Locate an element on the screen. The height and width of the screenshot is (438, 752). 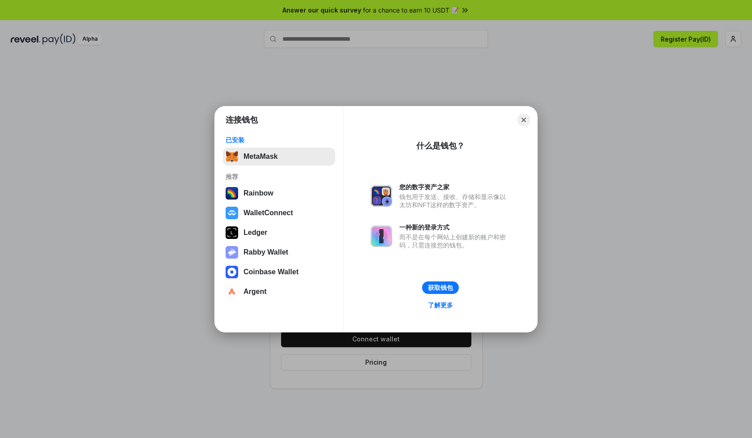
button: Close is located at coordinates (523, 120).